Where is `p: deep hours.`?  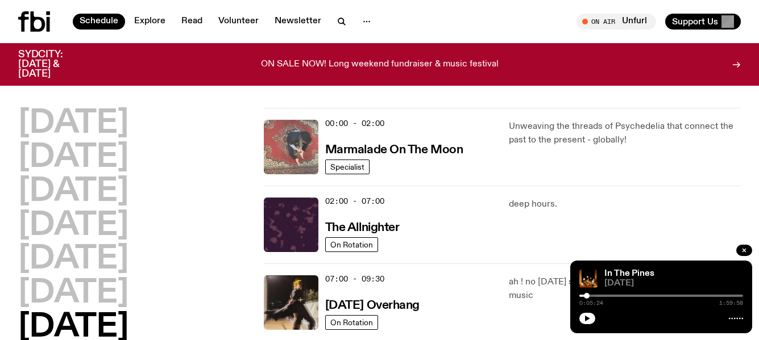
p: deep hours. is located at coordinates (625, 205).